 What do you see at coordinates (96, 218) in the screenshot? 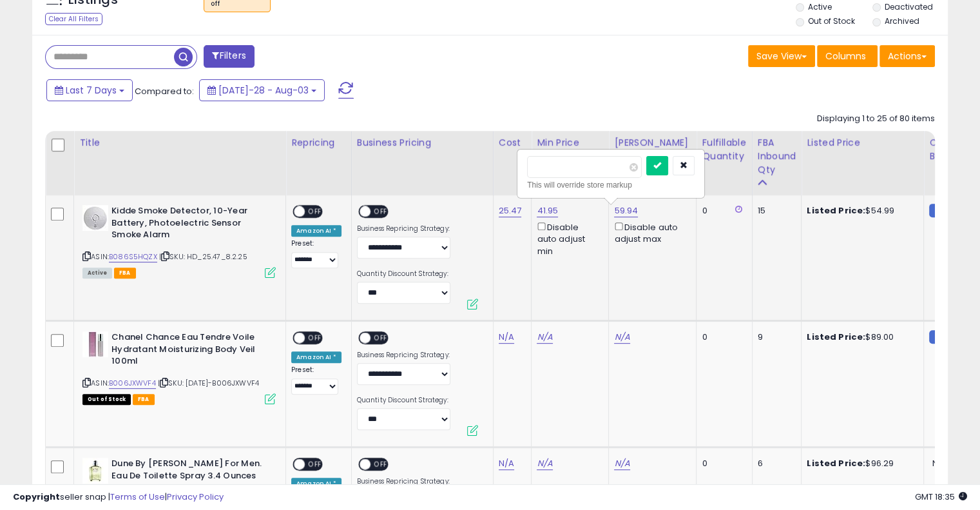
I see `img: 31NaMQ-GJtL._SL40_.jpg` at bounding box center [96, 218].